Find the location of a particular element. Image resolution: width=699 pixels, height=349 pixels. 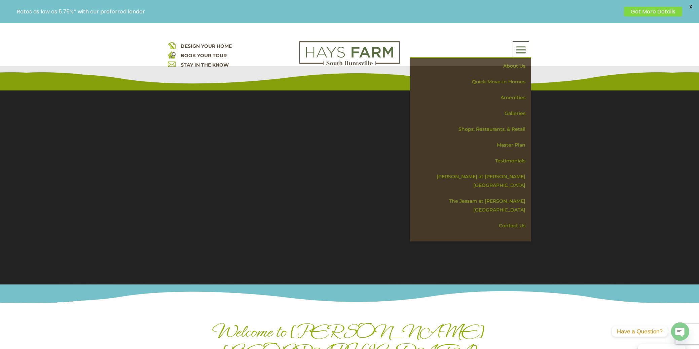

a: Quick Move-in Homes is located at coordinates (473, 82).